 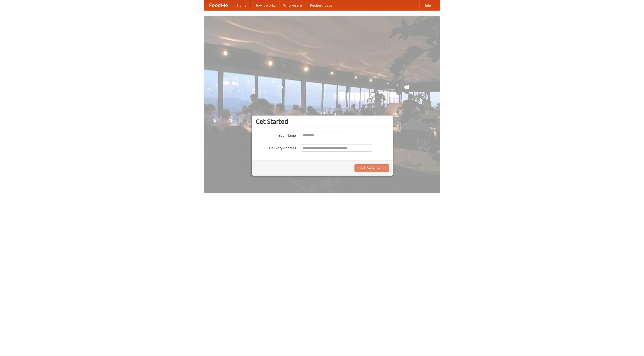 I want to click on a: Help, so click(x=427, y=5).